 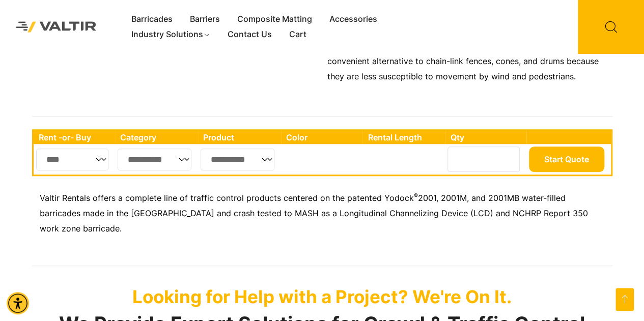 I want to click on a: Barricades, so click(x=152, y=19).